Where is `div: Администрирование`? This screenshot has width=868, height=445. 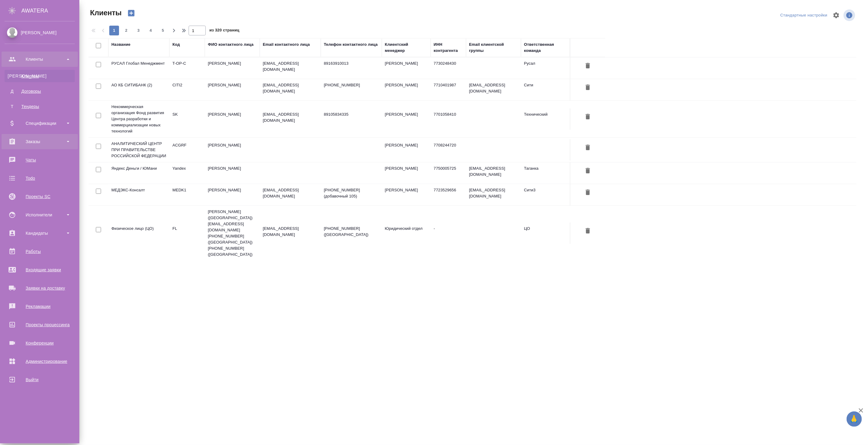 div: Администрирование is located at coordinates (39, 362).